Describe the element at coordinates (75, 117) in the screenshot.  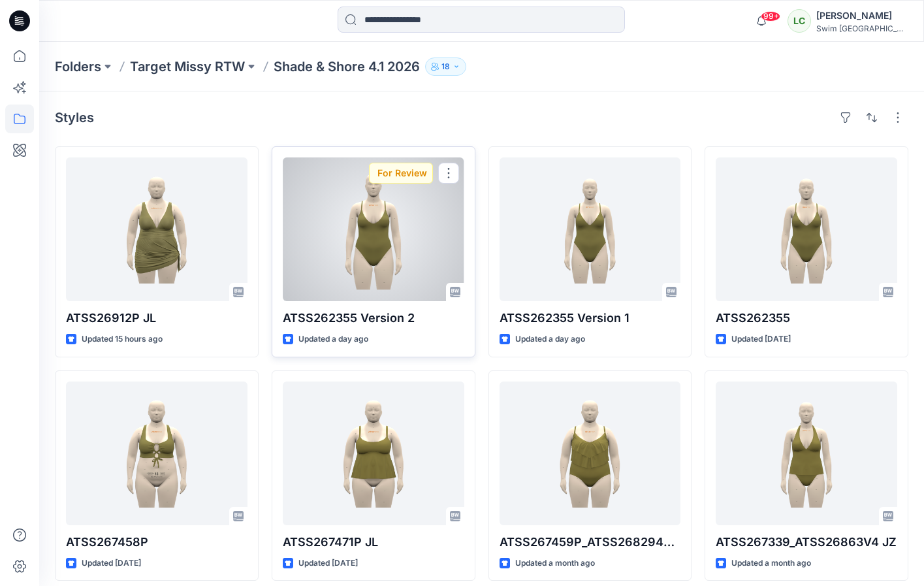
I see `h4: Styles` at that location.